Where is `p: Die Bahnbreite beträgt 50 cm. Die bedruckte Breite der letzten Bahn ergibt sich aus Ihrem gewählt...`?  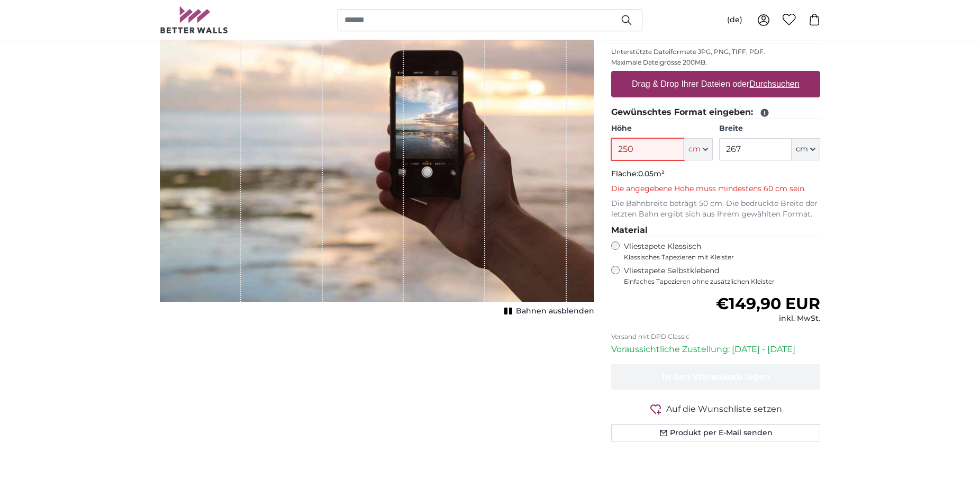
p: Die Bahnbreite beträgt 50 cm. Die bedruckte Breite der letzten Bahn ergibt sich aus Ihrem gewählt... is located at coordinates (715, 209).